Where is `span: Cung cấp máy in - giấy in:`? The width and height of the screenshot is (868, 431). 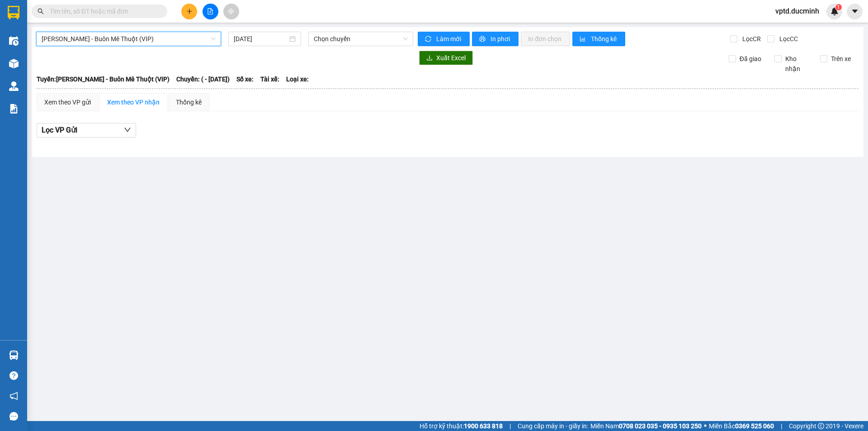 span: Cung cấp máy in - giấy in: is located at coordinates (553, 427).